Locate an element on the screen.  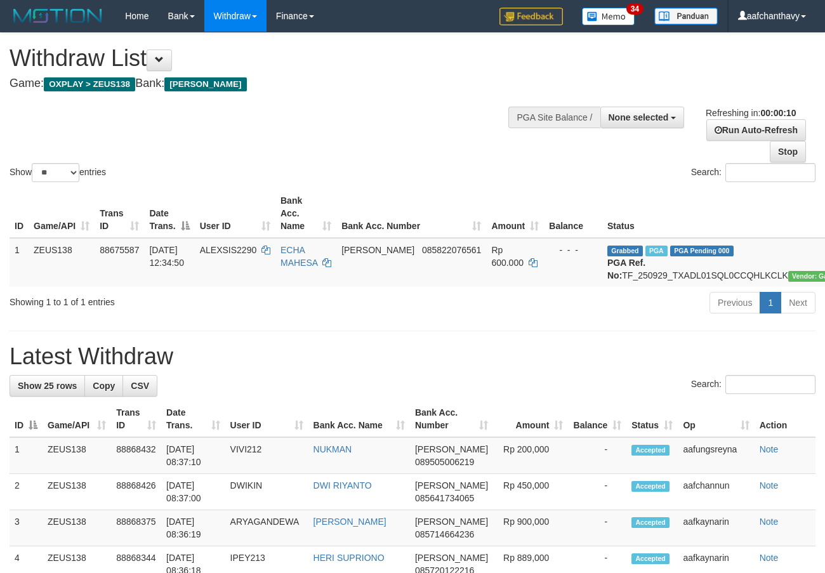
span: Copy 085641734065 to clipboard is located at coordinates (444, 498).